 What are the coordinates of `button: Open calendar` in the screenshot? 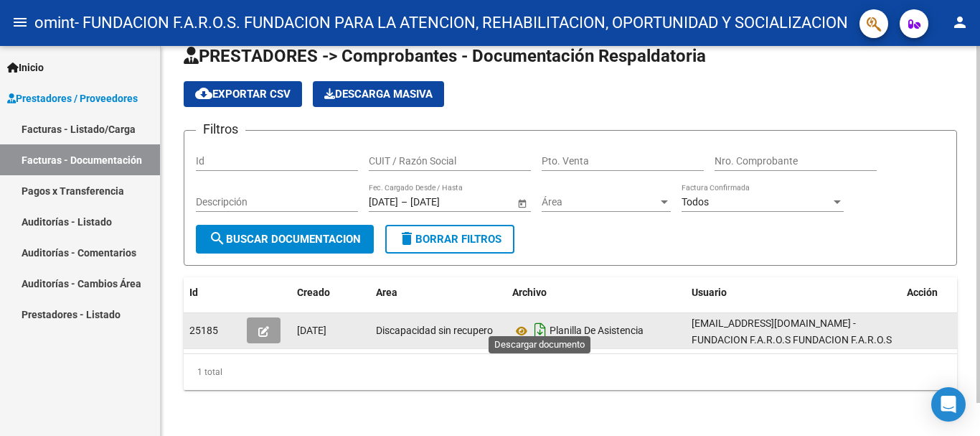 It's located at (522, 203).